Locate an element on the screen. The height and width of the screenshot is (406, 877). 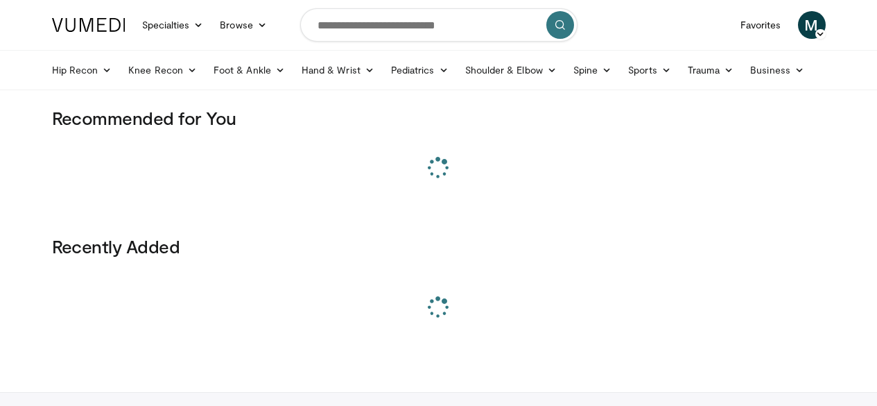
a: Trauma is located at coordinates (711, 70).